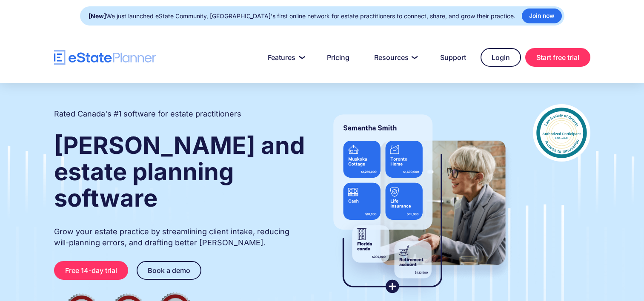  What do you see at coordinates (91, 270) in the screenshot?
I see `a: Free 14-day trial` at bounding box center [91, 270].